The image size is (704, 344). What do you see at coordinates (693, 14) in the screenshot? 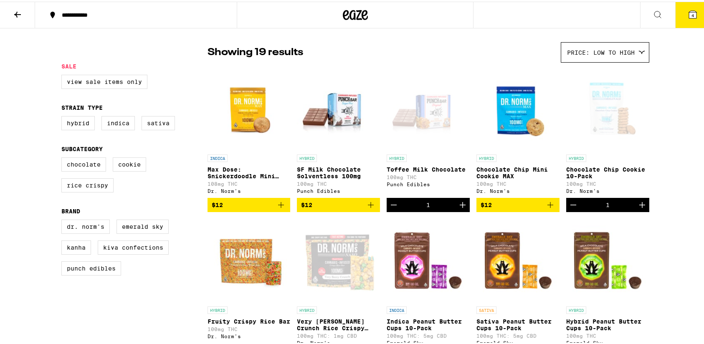
I see `span: 4` at bounding box center [693, 14].